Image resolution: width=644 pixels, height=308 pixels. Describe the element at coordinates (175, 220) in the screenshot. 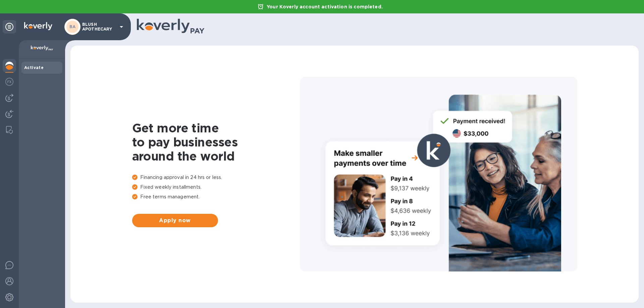

I see `span: Apply now` at that location.